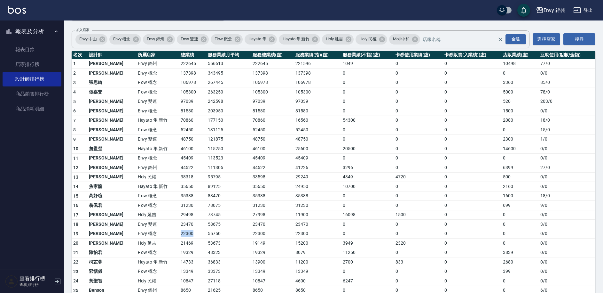 The height and width of the screenshot is (293, 603). Describe the element at coordinates (112, 186) in the screenshot. I see `td: 焦家龍` at that location.